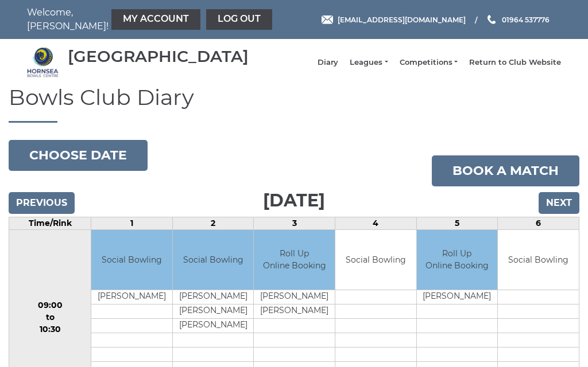  Describe the element at coordinates (368, 63) in the screenshot. I see `a: Leagues` at that location.